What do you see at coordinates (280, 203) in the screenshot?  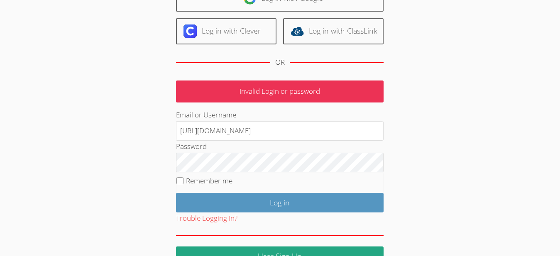 I see `input: Log in` at bounding box center [280, 203].